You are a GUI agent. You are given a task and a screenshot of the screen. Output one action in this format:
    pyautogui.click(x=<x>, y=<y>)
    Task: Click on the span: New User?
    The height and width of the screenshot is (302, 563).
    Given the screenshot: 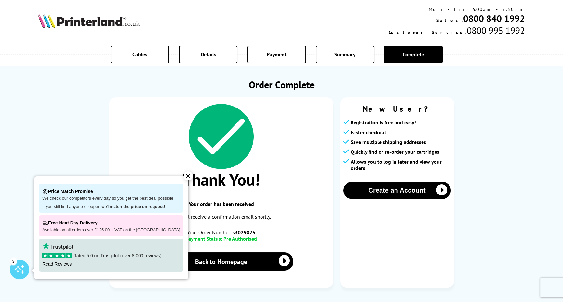 What is the action you would take?
    pyautogui.click(x=397, y=109)
    